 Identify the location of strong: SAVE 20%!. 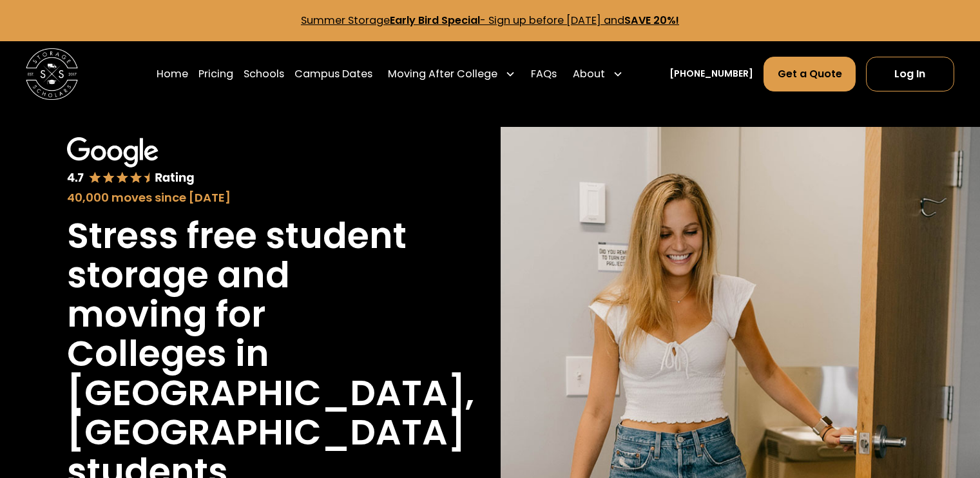
(652, 20).